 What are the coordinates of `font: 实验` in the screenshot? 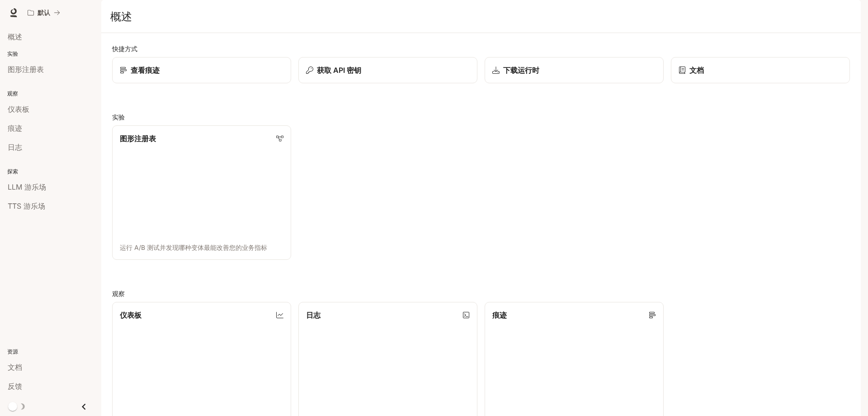 It's located at (118, 117).